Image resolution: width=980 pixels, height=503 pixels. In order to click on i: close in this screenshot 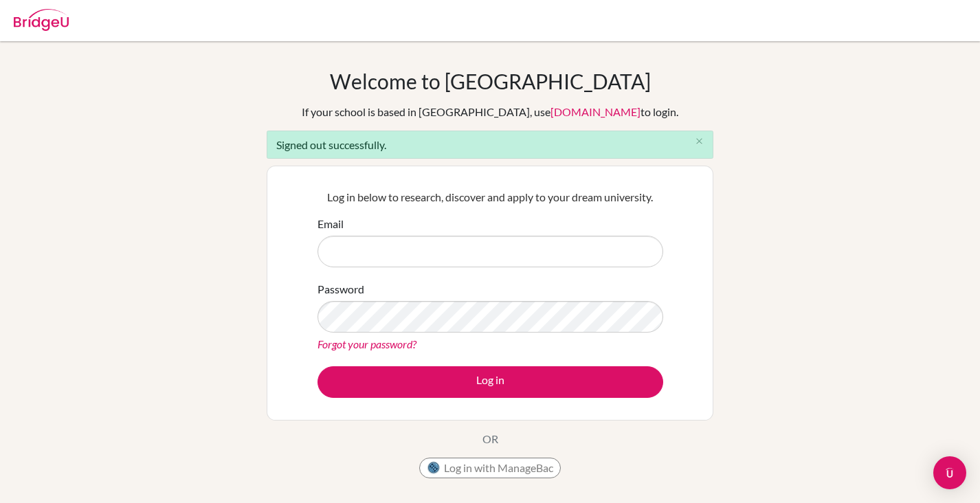, I will do `click(699, 141)`.